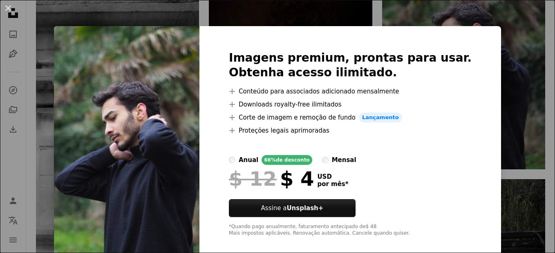 This screenshot has height=253, width=555. I want to click on span: USD, so click(333, 177).